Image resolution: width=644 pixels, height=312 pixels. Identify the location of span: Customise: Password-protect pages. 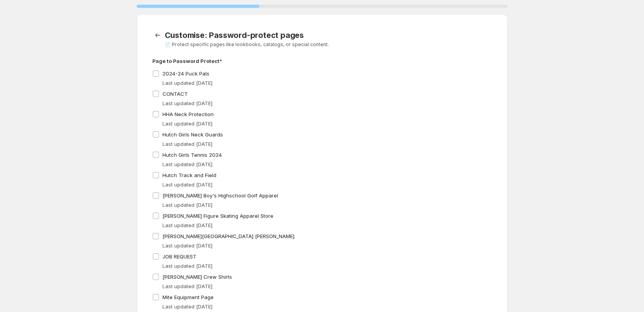
(234, 35).